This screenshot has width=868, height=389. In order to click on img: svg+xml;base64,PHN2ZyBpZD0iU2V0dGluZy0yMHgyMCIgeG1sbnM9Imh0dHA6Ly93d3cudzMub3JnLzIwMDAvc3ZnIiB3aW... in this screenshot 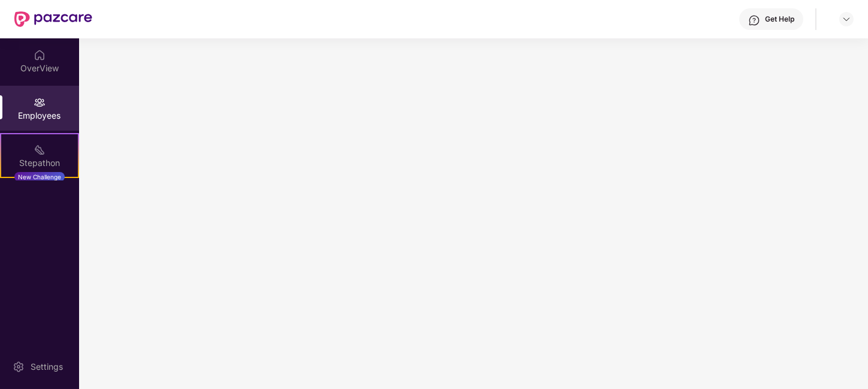, I will do `click(19, 367)`.